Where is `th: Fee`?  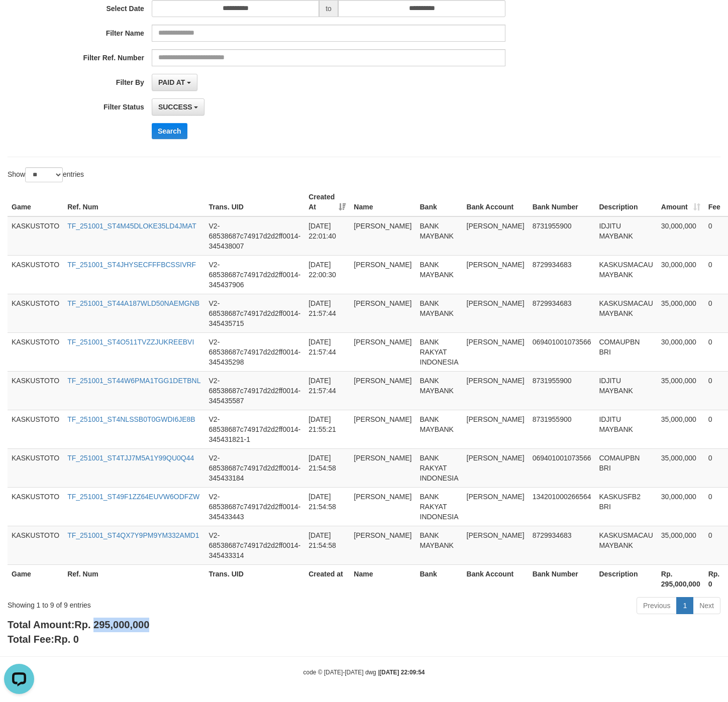
th: Fee is located at coordinates (714, 202).